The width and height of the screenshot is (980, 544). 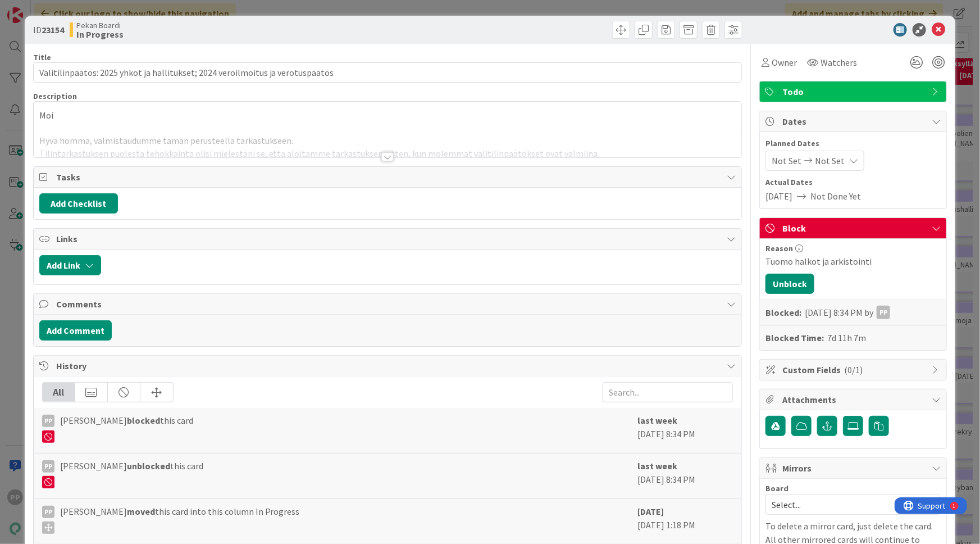 What do you see at coordinates (854, 399) in the screenshot?
I see `span: Attachments` at bounding box center [854, 399].